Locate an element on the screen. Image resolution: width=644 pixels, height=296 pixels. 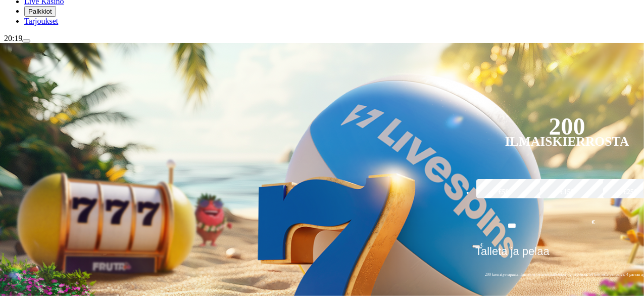
label: €50 is located at coordinates (504, 192).